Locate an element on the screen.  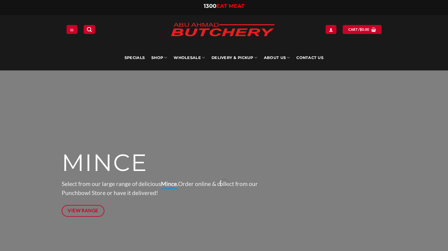
strong: Mince. is located at coordinates (170, 184).